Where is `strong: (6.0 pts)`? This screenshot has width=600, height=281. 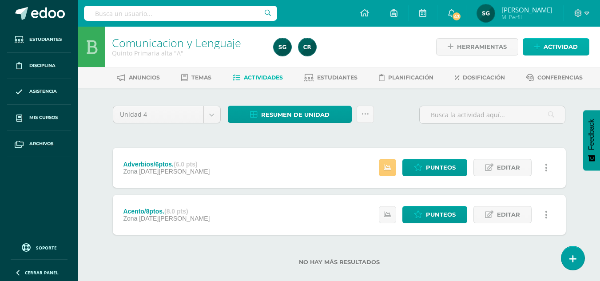 strong: (6.0 pts) is located at coordinates (186, 164).